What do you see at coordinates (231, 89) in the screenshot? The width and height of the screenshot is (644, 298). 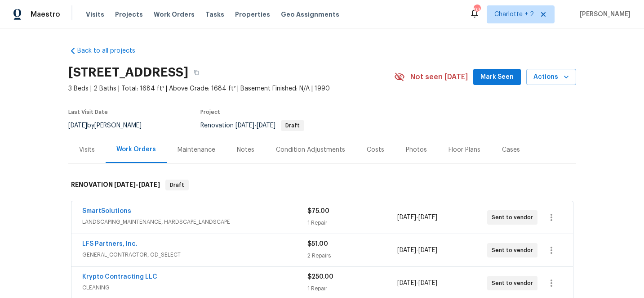 I see `span: 3 Beds | 2 Baths | Total: 1684 ft² | Above Grade: 1684 ft² | Basement Finished: N/A | 1990` at bounding box center [231, 89].